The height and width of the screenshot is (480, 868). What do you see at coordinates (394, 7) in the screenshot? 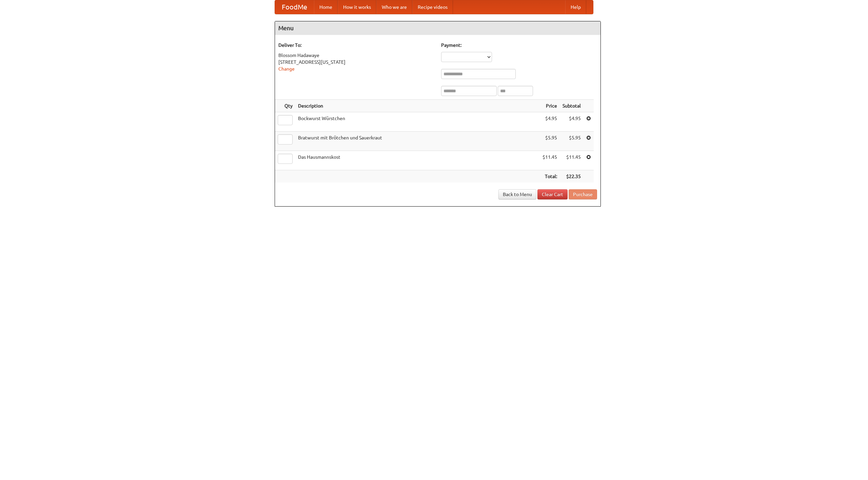
I see `a: Who we are` at bounding box center [394, 7].